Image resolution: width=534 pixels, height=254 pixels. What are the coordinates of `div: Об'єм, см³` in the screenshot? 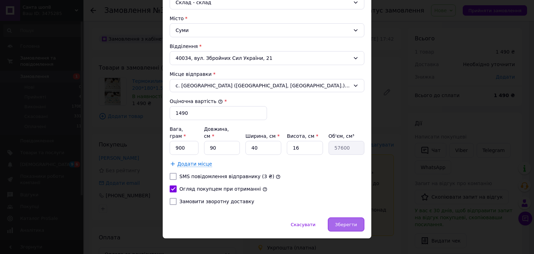 It's located at (347, 136).